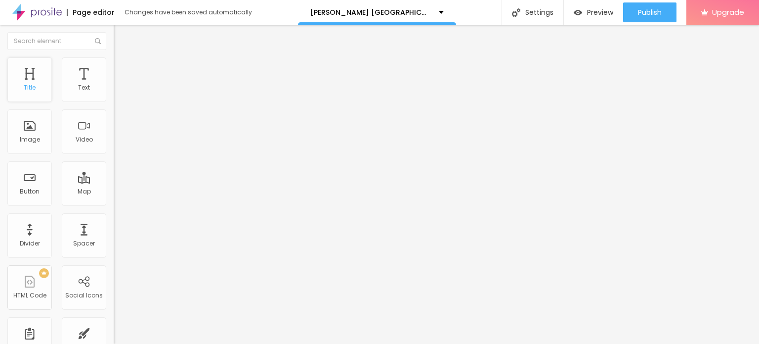 The height and width of the screenshot is (344, 759). I want to click on span: Upgrade, so click(728, 12).